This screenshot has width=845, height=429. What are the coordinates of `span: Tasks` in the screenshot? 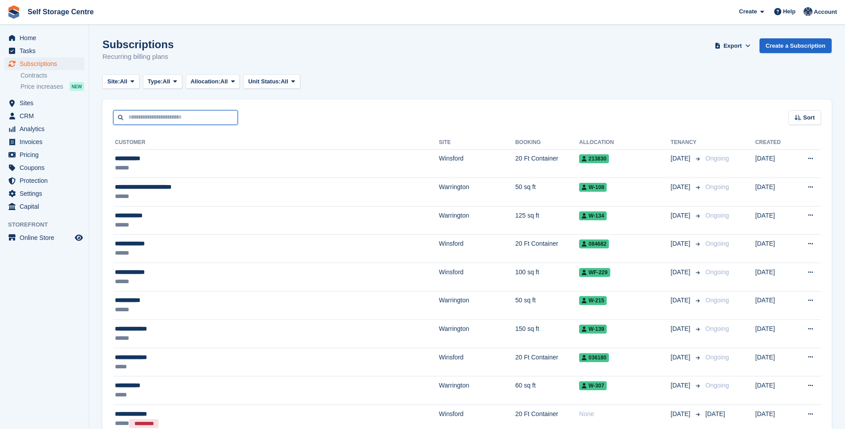 It's located at (46, 51).